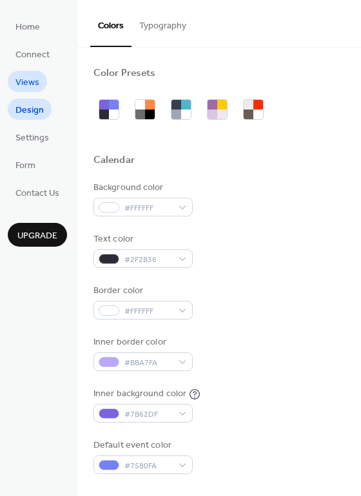 This screenshot has width=361, height=496. What do you see at coordinates (27, 83) in the screenshot?
I see `span: Views` at bounding box center [27, 83].